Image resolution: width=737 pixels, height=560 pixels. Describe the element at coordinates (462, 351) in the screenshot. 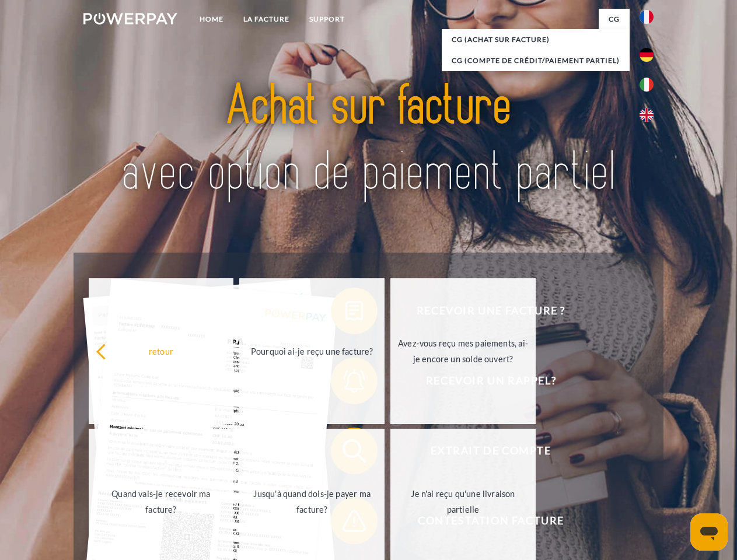

I see `a: Avez-vous reçu mes paiements, ai-je encore un solde ouvert?` at that location.